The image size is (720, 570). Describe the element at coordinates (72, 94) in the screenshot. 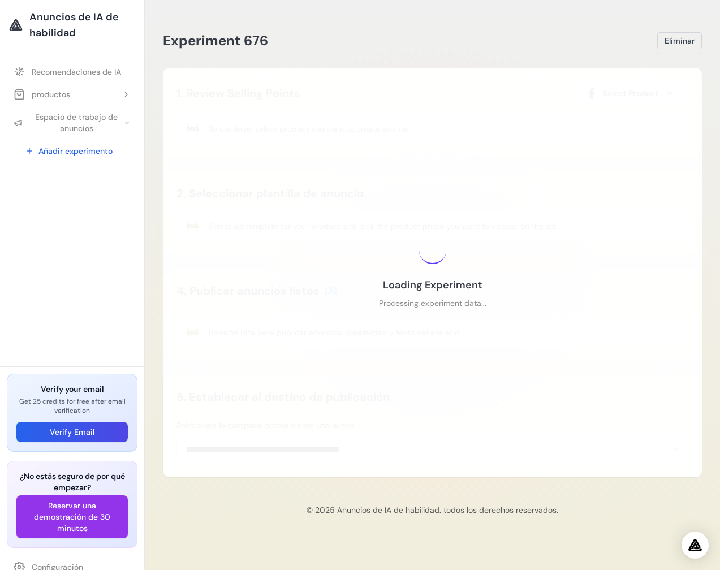

I see `button: productos` at that location.